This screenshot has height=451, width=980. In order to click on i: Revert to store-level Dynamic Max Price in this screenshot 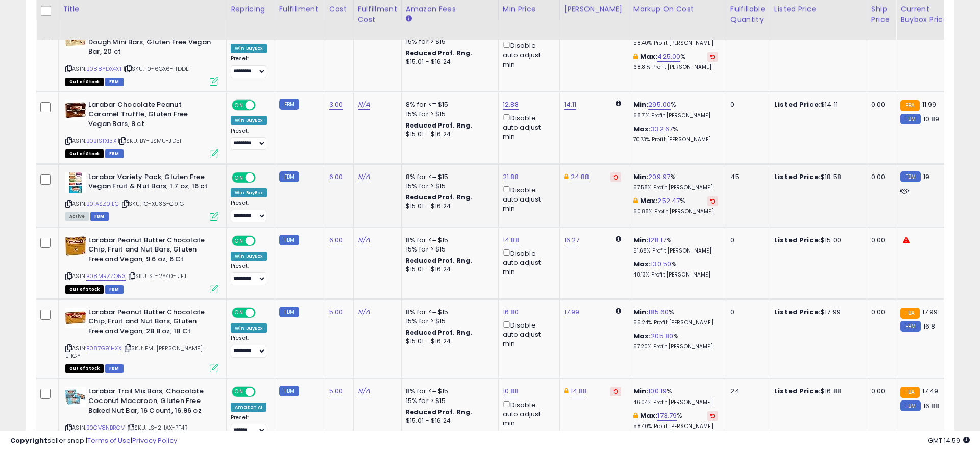, I will do `click(616, 392)`.